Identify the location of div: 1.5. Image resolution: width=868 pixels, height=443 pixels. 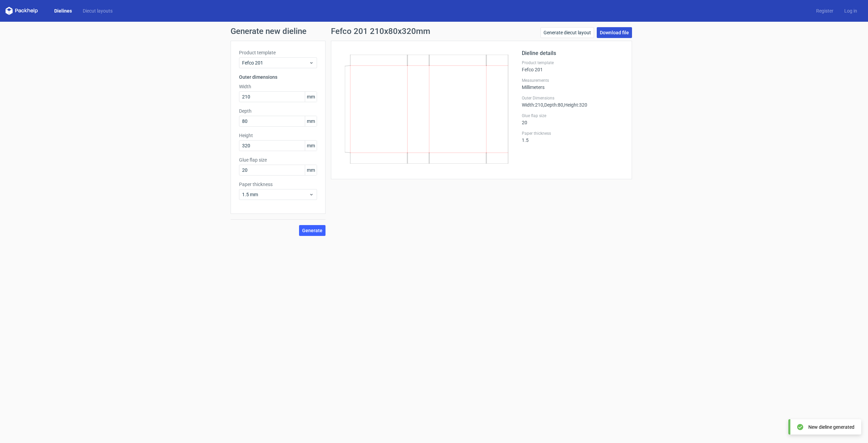
(573, 137).